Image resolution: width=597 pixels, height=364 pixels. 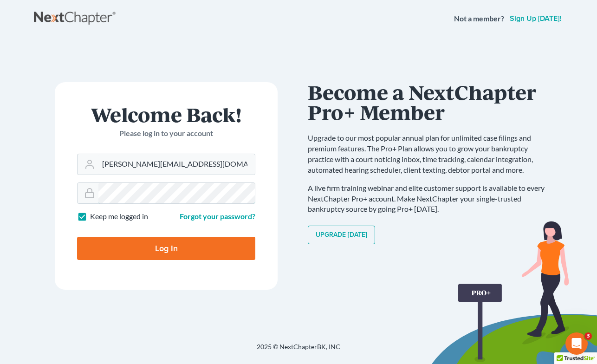 What do you see at coordinates (166, 114) in the screenshot?
I see `h1: Welcome Back!` at bounding box center [166, 114].